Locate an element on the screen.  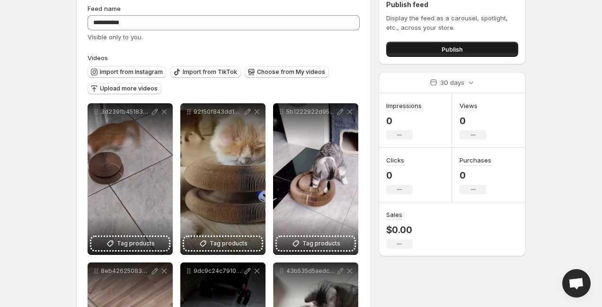
p: 3d239fb451833b744e41171bc524bafdegnoduvnwf is located at coordinates (125, 112).